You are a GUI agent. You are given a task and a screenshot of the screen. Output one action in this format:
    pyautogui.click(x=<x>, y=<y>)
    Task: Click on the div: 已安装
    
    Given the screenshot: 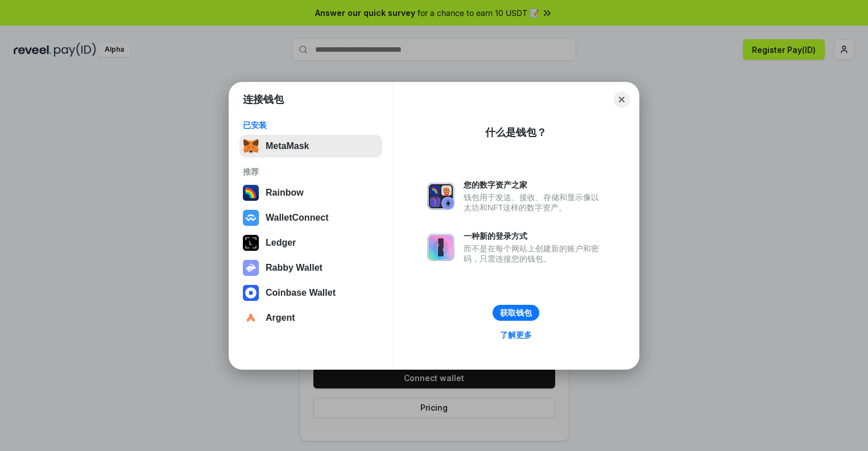 What is the action you would take?
    pyautogui.click(x=310, y=125)
    